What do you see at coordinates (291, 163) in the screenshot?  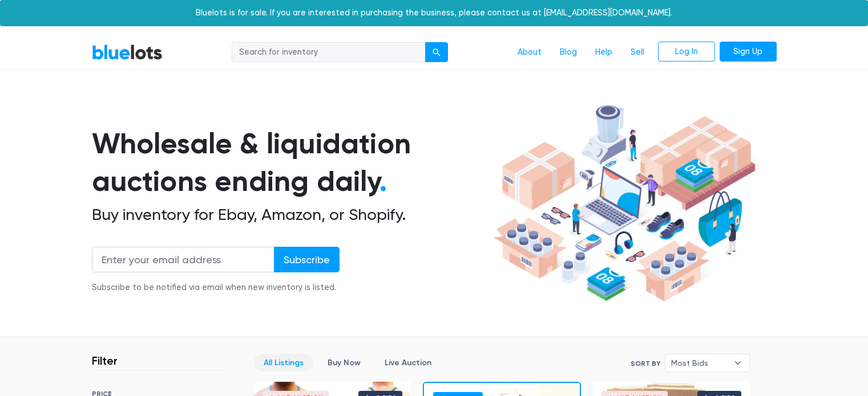 I see `h1: Wholesale & liquidation auctions ending daily` at bounding box center [291, 163].